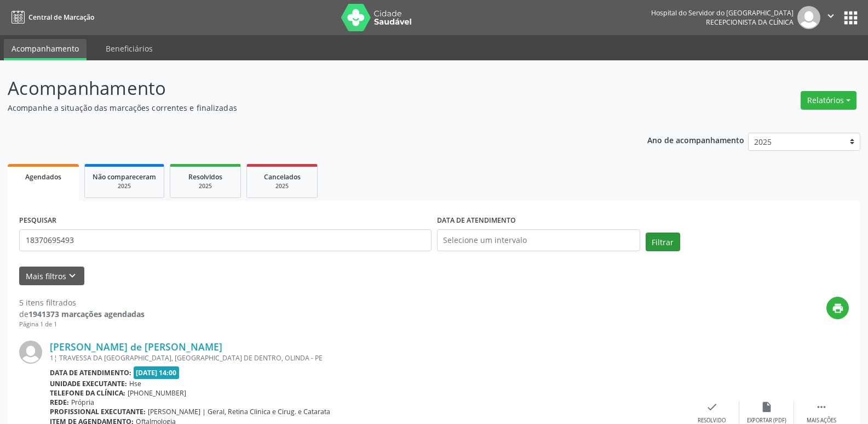  Describe the element at coordinates (538, 240) in the screenshot. I see `input: Selecione um intervalo` at that location.